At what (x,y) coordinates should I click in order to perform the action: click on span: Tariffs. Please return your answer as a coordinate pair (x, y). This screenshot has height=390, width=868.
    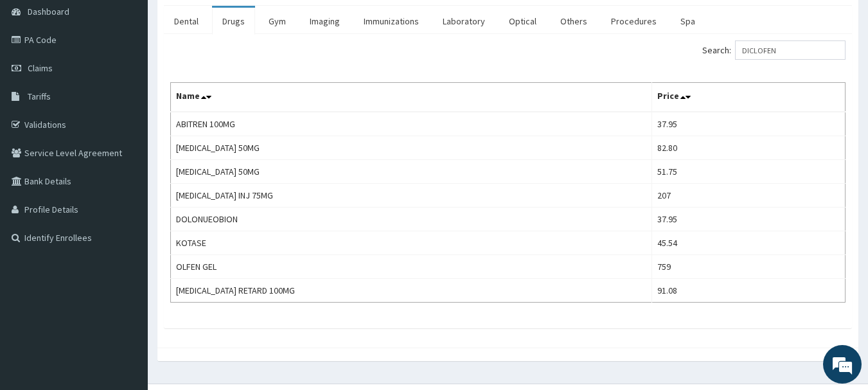
    Looking at the image, I should click on (39, 96).